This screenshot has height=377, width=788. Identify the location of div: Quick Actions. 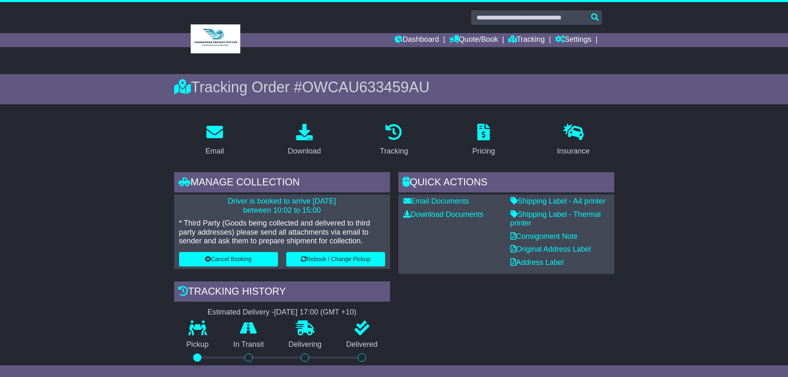
(506, 183).